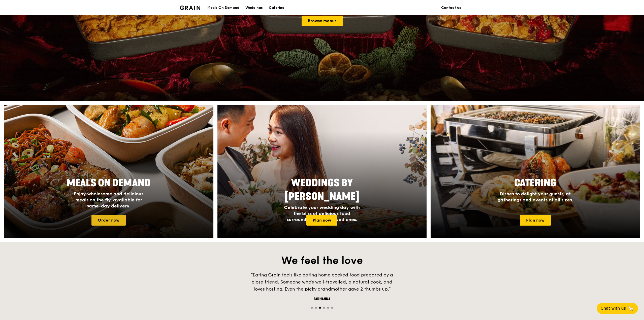  Describe the element at coordinates (276, 8) in the screenshot. I see `div: Catering` at that location.